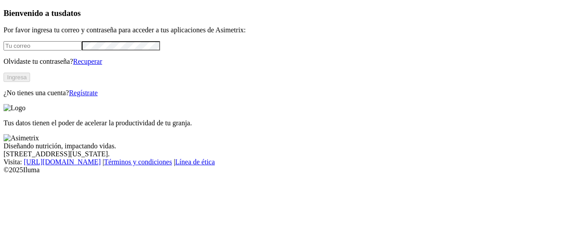 The image size is (566, 244). I want to click on span: datos, so click(71, 13).